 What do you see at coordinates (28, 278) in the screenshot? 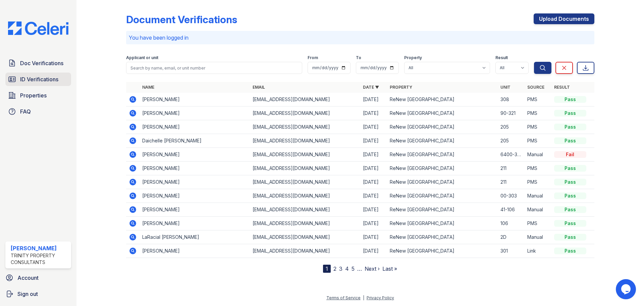
I see `span: Account` at bounding box center [28, 278].